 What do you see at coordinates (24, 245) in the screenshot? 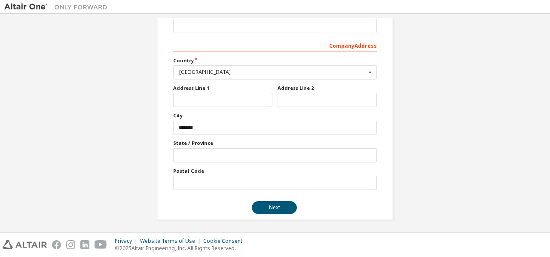
I see `img: altair_logo.svg` at bounding box center [24, 245].